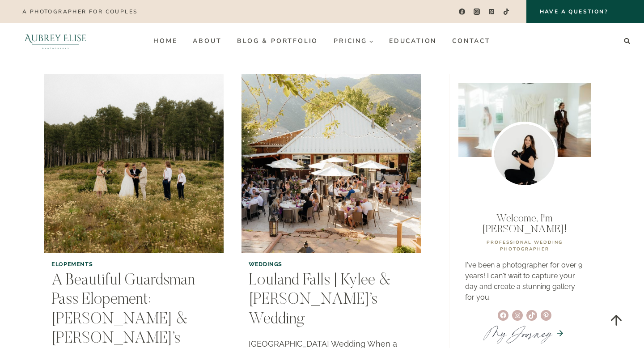  What do you see at coordinates (72, 264) in the screenshot?
I see `a: Elopements` at bounding box center [72, 264].